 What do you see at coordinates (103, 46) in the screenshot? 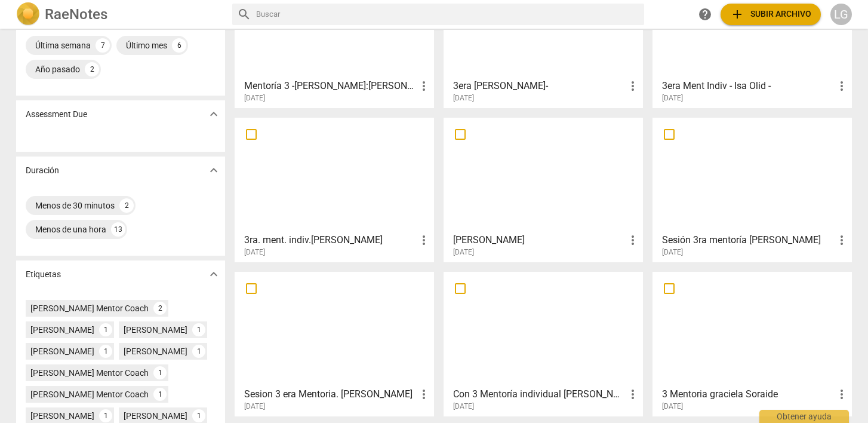
I see `div: 7` at bounding box center [103, 46].